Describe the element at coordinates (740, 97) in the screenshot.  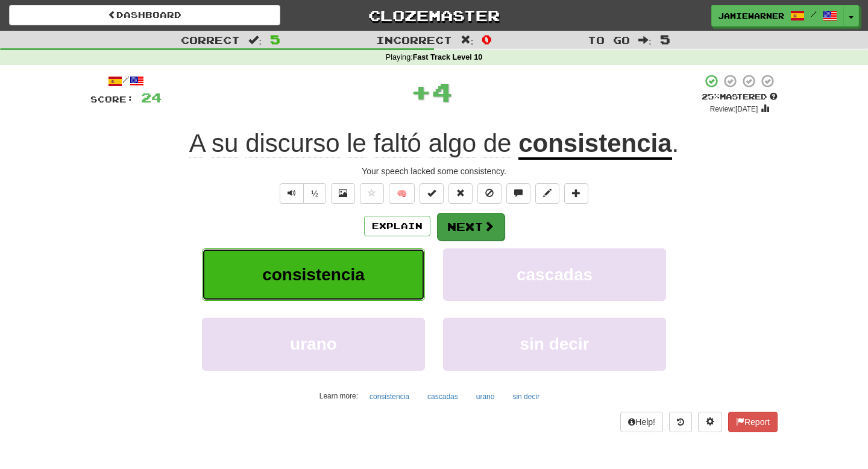
I see `div: Mastered` at that location.